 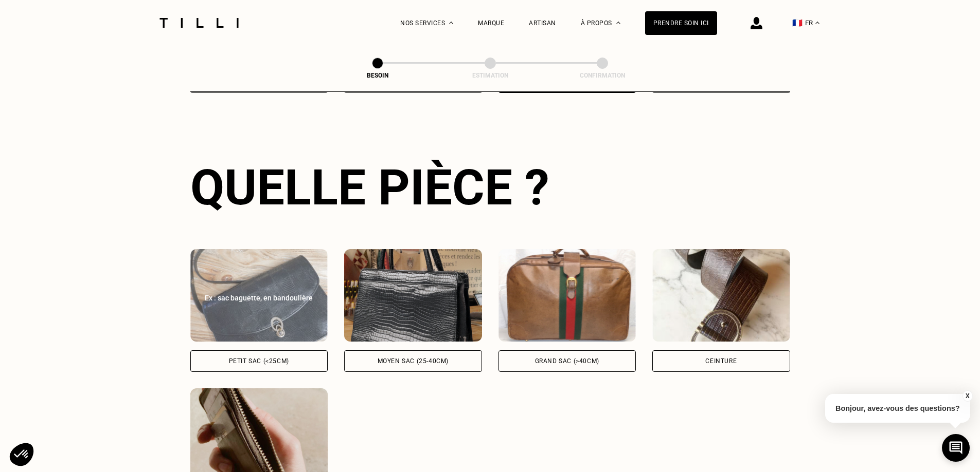 I want to click on div: Confirmation, so click(x=602, y=75).